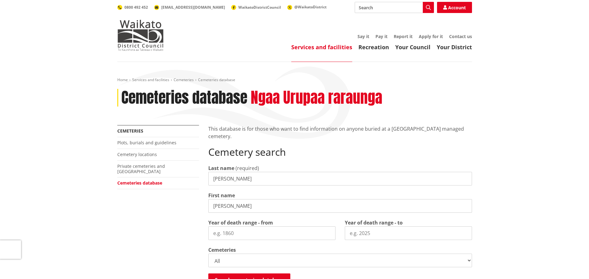  What do you see at coordinates (455, 7) in the screenshot?
I see `a: Account` at bounding box center [455, 7].